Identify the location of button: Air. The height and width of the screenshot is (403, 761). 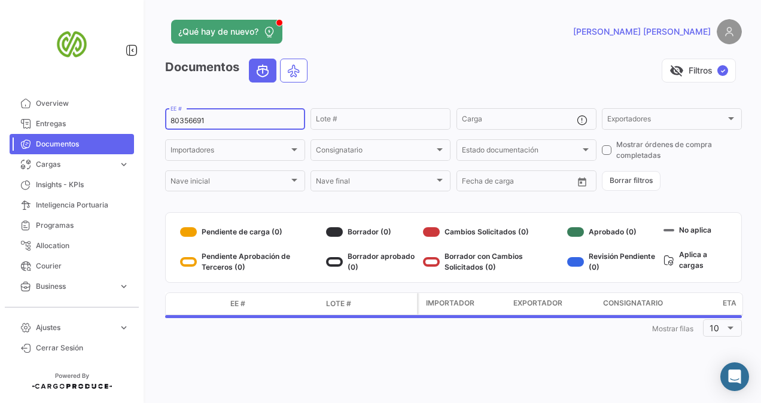
(294, 71).